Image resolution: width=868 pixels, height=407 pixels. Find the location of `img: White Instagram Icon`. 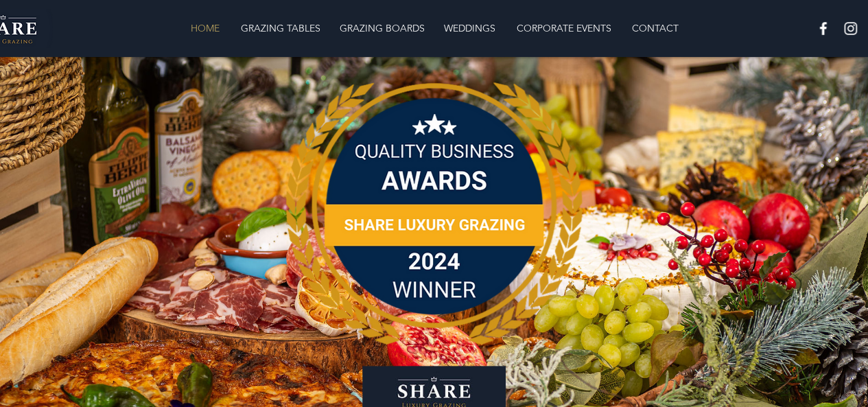

img: White Instagram Icon is located at coordinates (850, 28).